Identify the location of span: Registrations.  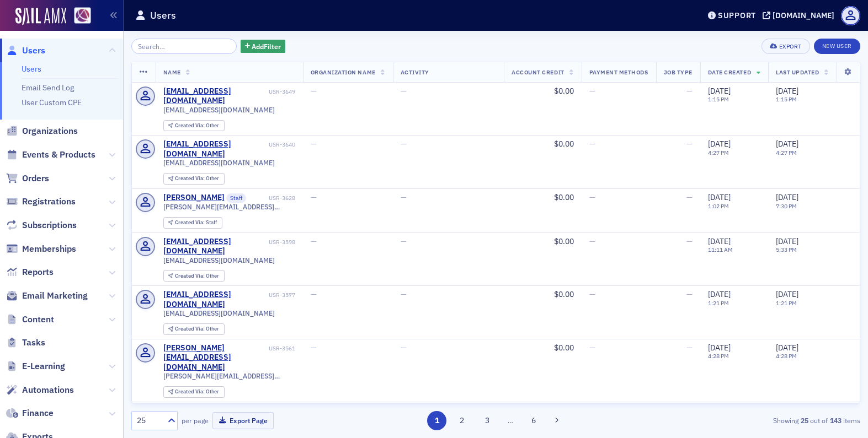
(48, 202).